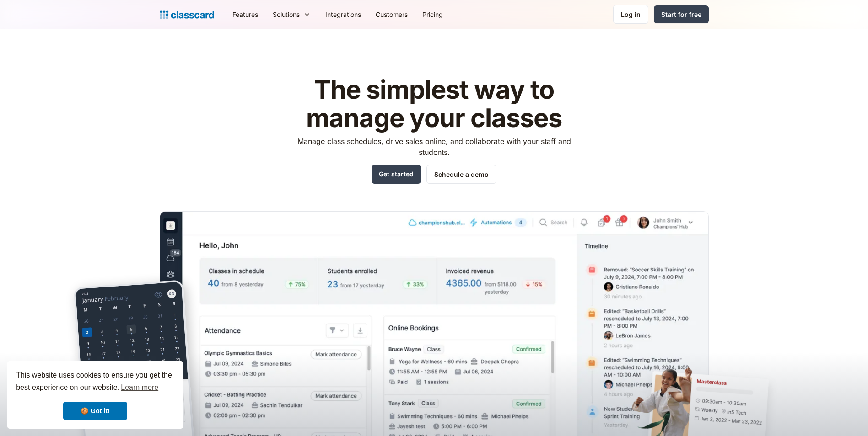  I want to click on div: Log in, so click(630, 14).